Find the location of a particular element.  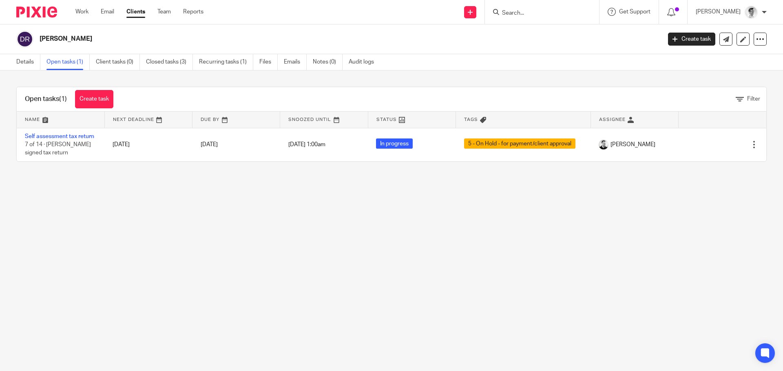

span: Filter is located at coordinates (754, 99).